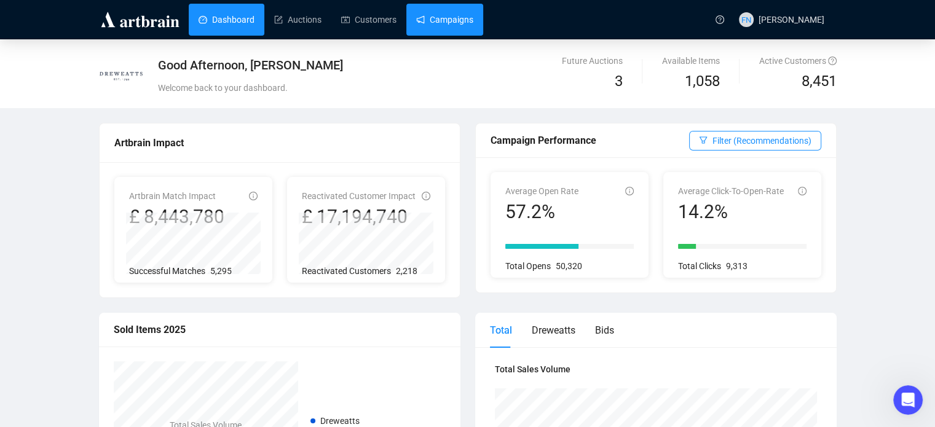 The height and width of the screenshot is (427, 935). Describe the element at coordinates (444, 20) in the screenshot. I see `a: Campaigns` at that location.